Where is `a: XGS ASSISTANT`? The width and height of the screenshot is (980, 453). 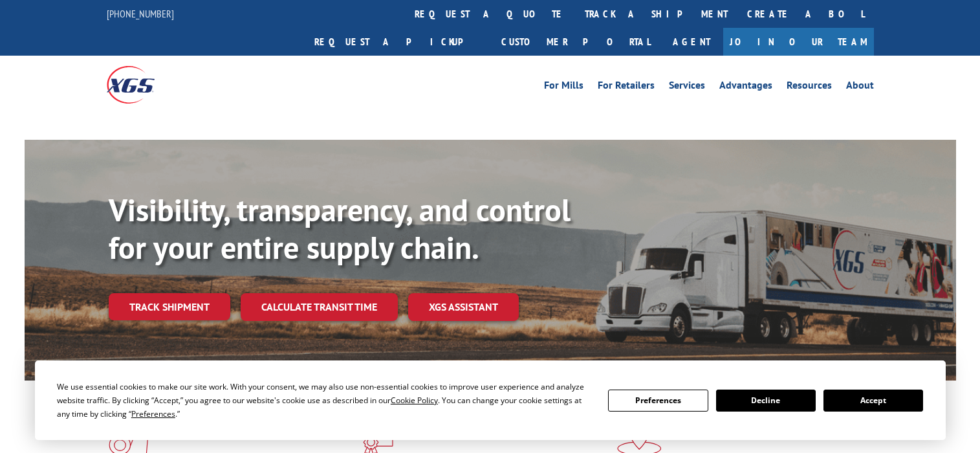 a: XGS ASSISTANT is located at coordinates (463, 307).